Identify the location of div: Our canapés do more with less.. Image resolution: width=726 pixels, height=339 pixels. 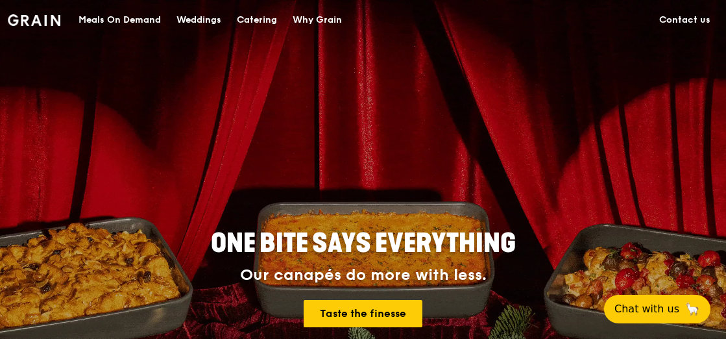
(363, 275).